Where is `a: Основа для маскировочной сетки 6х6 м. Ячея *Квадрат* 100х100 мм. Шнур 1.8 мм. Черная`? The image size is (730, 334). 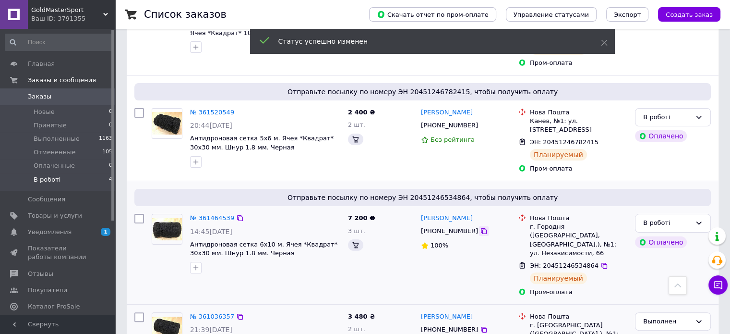 a: Основа для маскировочной сетки 6х6 м. Ячея *Квадрат* 100х100 мм. Шнур 1.8 мм. Черная is located at coordinates (260, 33).